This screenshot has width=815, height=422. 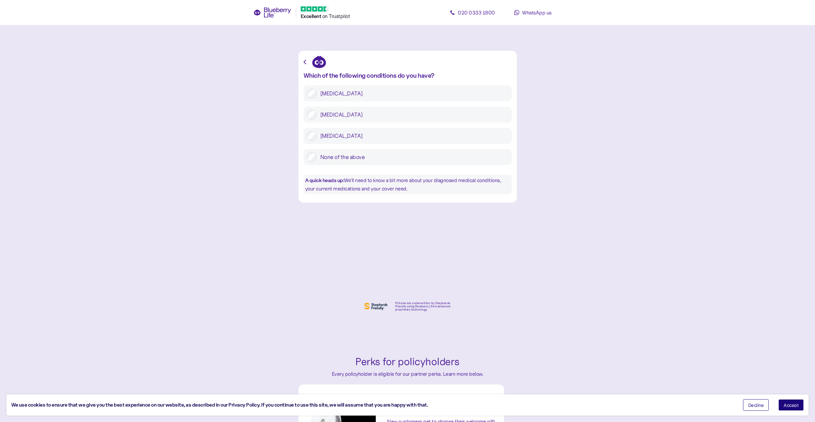 What do you see at coordinates (473, 13) in the screenshot?
I see `a: 020 0333 1800` at bounding box center [473, 13].